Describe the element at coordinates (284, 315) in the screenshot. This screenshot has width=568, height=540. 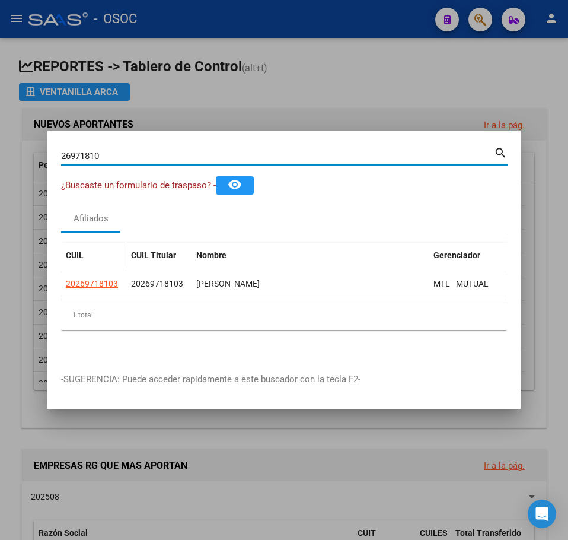
I see `div: 1 total` at that location.